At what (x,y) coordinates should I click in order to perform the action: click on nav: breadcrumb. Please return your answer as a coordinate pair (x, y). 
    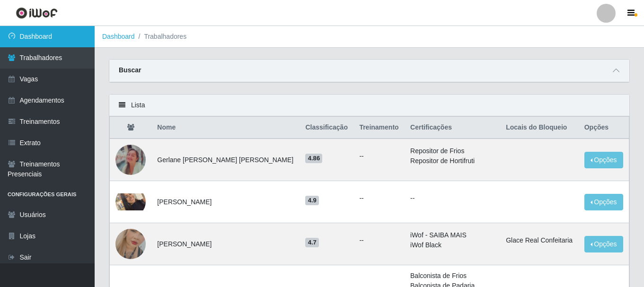
    Looking at the image, I should click on (369, 37).